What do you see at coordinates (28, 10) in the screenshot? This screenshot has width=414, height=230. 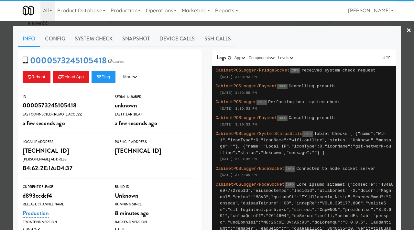 I see `img: Micromart` at bounding box center [28, 10].